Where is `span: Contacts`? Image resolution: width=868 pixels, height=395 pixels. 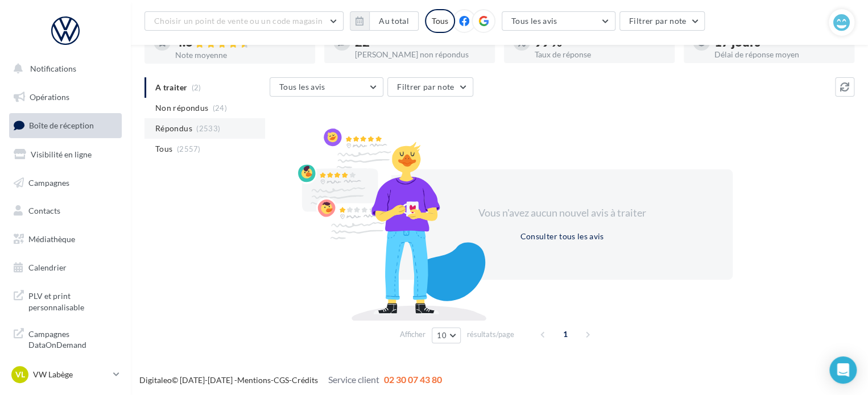 span: Contacts is located at coordinates (44, 210).